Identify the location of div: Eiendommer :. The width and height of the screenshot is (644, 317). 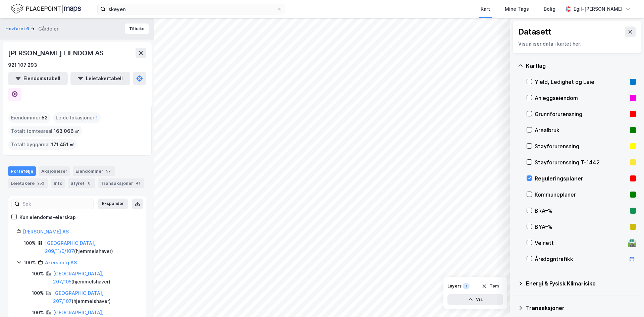
(29, 118).